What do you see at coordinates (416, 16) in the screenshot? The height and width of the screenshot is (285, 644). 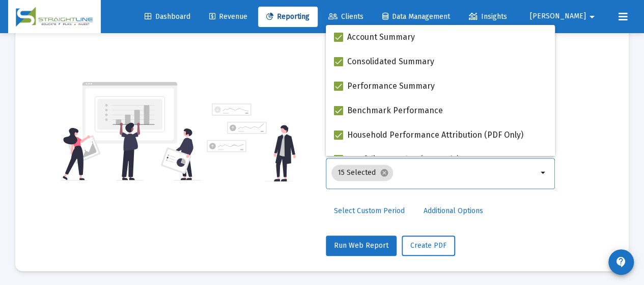 I see `span: Data Management` at bounding box center [416, 16].